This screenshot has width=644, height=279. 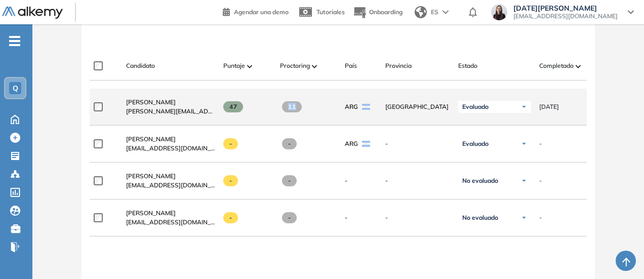 I want to click on span: Onboarding, so click(x=386, y=12).